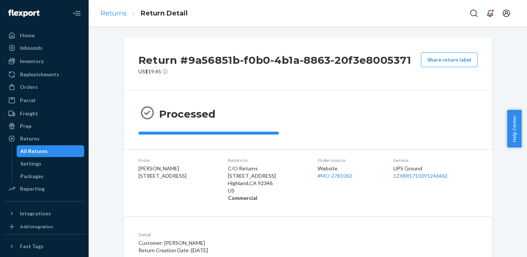 This screenshot has height=257, width=527. Describe the element at coordinates (449, 60) in the screenshot. I see `button: Share return label` at that location.